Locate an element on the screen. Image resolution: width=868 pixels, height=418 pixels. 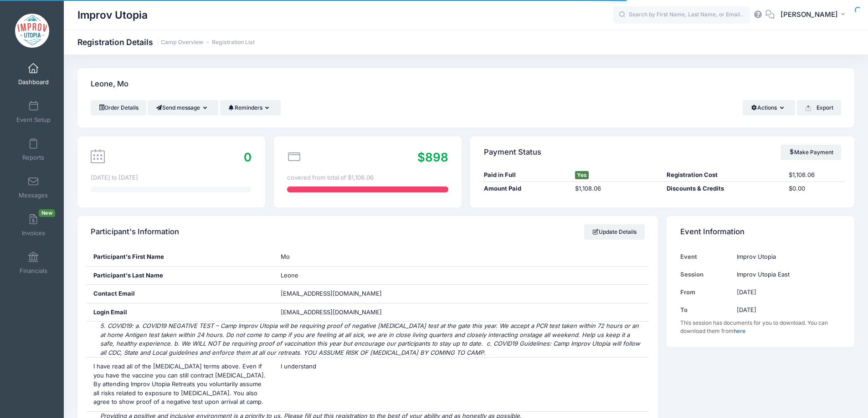
td: Event is located at coordinates (706, 257).